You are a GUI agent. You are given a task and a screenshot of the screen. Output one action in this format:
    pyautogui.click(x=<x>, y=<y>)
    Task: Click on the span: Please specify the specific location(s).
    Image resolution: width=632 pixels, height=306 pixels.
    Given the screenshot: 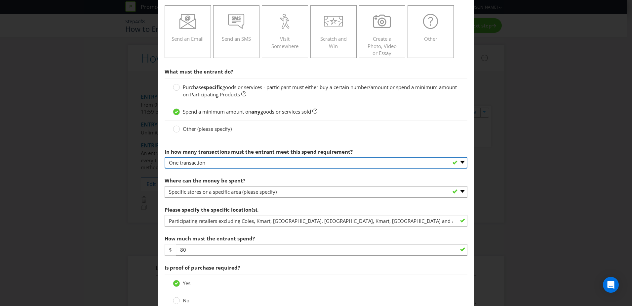 What is the action you would take?
    pyautogui.click(x=212, y=209)
    